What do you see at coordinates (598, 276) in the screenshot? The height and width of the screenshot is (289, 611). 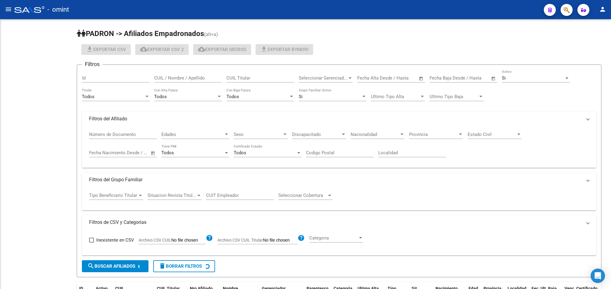 I see `div: Open Intercom Messenger` at bounding box center [598, 276].